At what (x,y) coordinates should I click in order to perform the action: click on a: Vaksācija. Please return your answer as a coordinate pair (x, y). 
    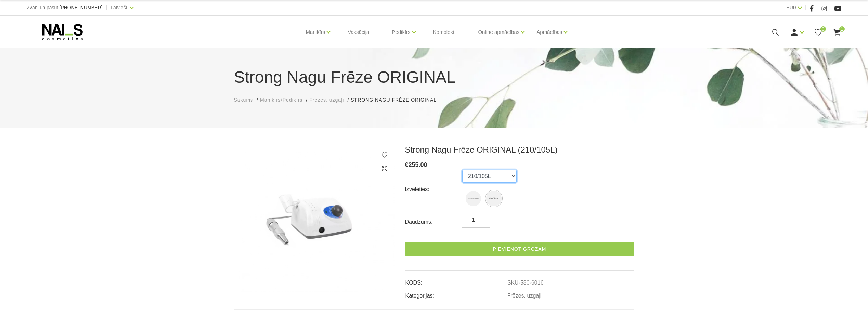
    Looking at the image, I should click on (358, 32).